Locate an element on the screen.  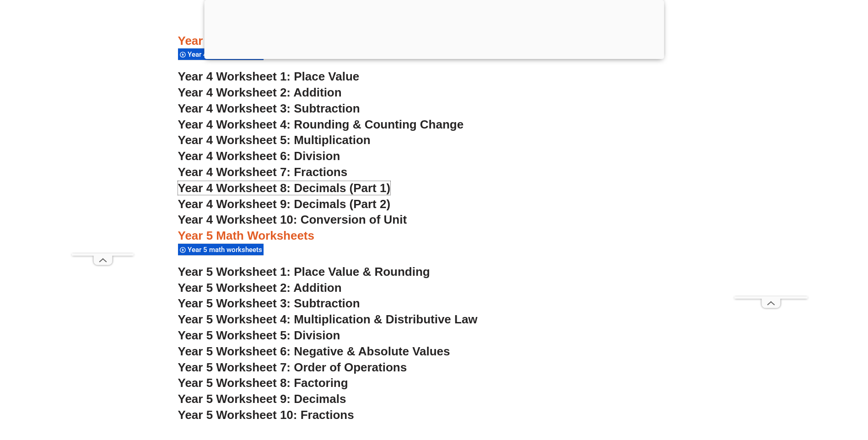
span: Year 4 Worksheet 6: Division is located at coordinates (259, 156).